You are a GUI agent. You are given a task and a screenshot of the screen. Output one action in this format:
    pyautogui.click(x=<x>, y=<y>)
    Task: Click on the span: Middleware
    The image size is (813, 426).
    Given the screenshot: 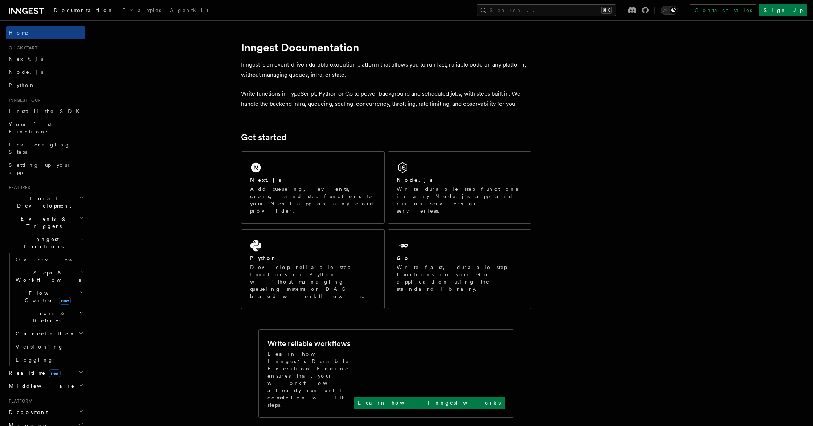 What is the action you would take?
    pyautogui.click(x=40, y=386)
    